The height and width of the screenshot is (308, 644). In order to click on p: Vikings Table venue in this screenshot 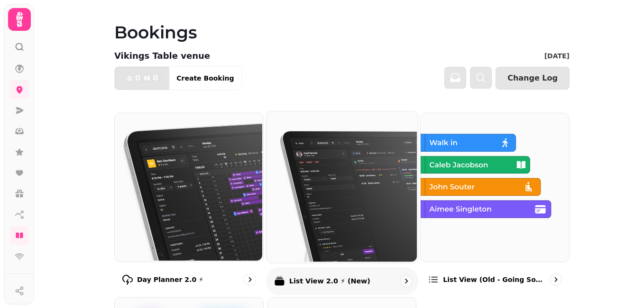, I will do `click(162, 56)`.